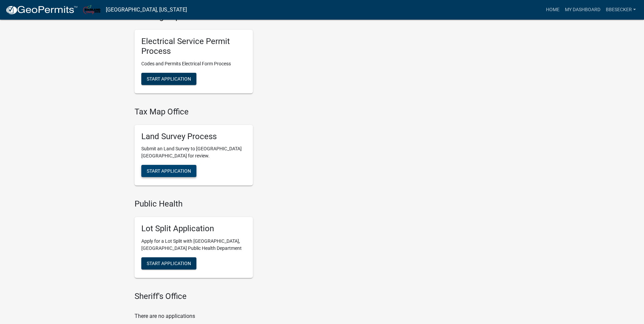  Describe the element at coordinates (582, 10) in the screenshot. I see `a: My Dashboard` at that location.